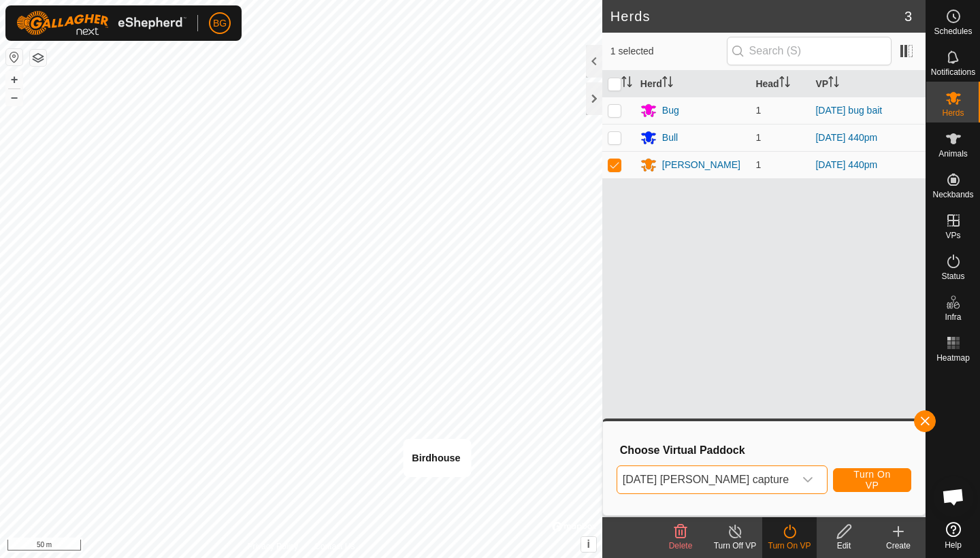 This screenshot has width=980, height=558. Describe the element at coordinates (780, 84) in the screenshot. I see `th: Head` at that location.